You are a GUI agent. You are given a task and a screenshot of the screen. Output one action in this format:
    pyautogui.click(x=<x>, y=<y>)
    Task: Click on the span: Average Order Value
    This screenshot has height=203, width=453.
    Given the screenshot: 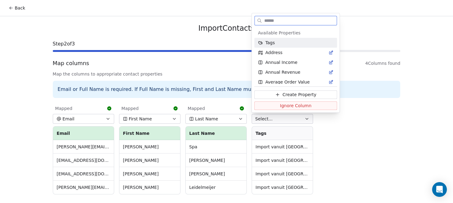 What is the action you would take?
    pyautogui.click(x=287, y=82)
    